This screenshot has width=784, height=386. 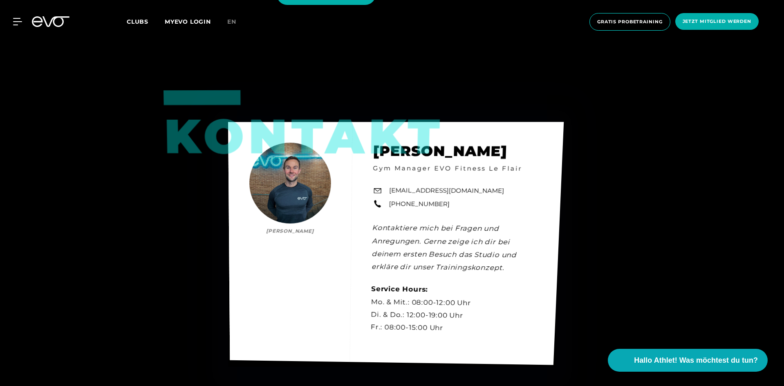 I want to click on span: Gratis Probetraining, so click(x=630, y=22).